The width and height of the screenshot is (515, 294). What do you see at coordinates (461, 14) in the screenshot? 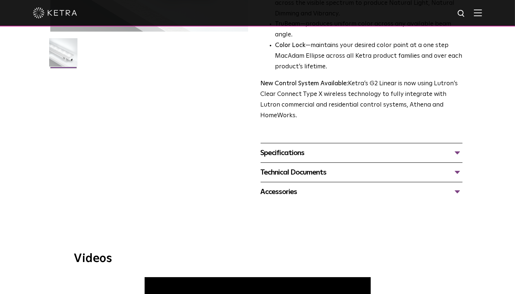
I see `img: search icon` at bounding box center [461, 14].